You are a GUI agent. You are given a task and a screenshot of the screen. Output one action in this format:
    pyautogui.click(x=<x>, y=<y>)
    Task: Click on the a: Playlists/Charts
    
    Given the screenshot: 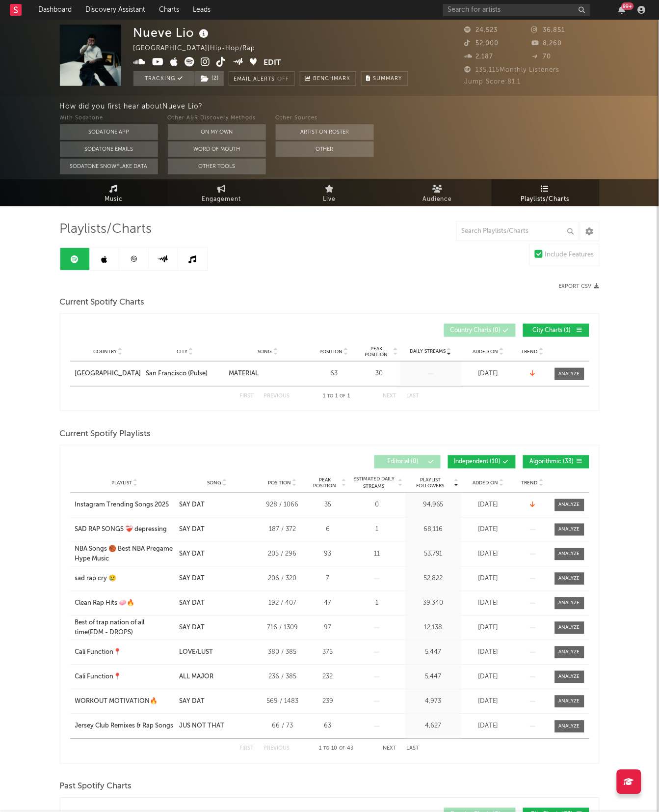 What is the action you would take?
    pyautogui.click(x=546, y=192)
    